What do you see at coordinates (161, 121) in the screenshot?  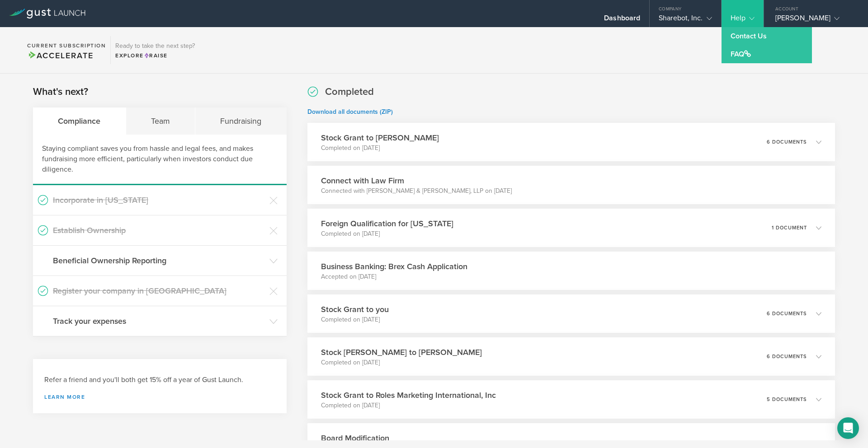 I see `div: Team` at bounding box center [161, 121].